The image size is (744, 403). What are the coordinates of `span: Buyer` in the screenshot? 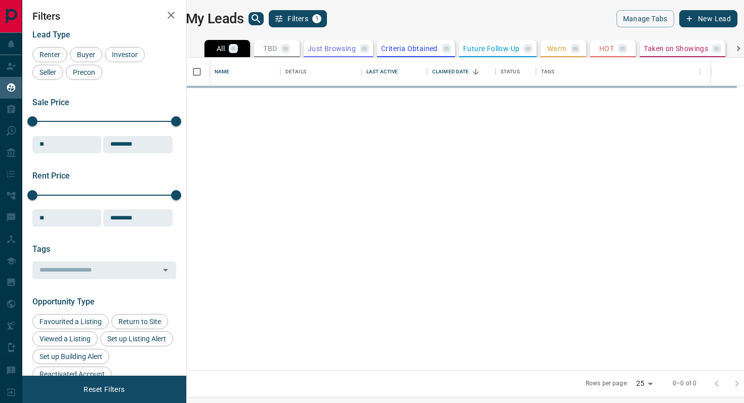 It's located at (86, 55).